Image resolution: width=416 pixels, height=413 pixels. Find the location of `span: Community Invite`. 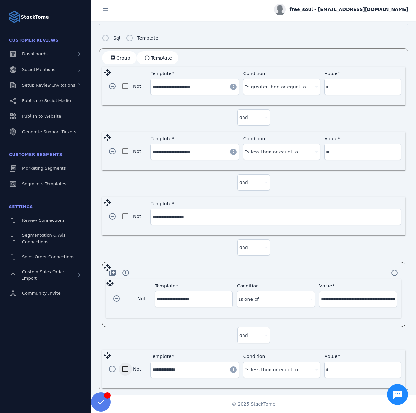

span: Community Invite is located at coordinates (41, 293).